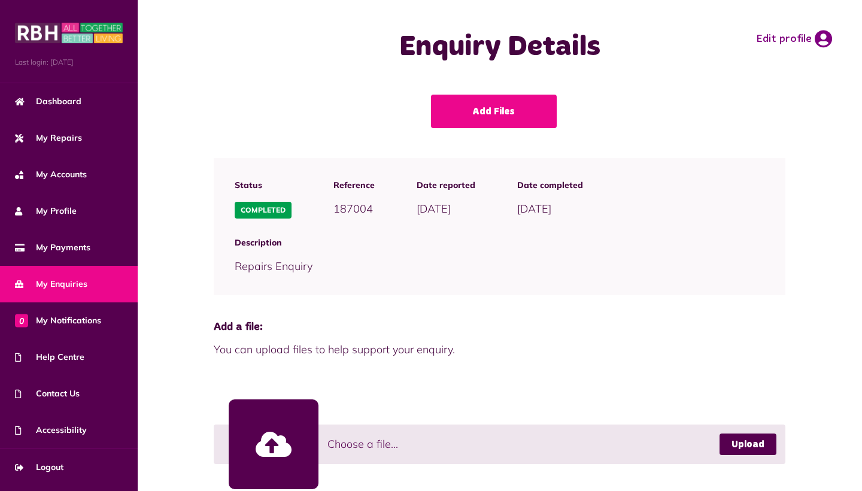 Image resolution: width=862 pixels, height=491 pixels. Describe the element at coordinates (499, 349) in the screenshot. I see `span: You can upload files to help support your enquiry.` at that location.